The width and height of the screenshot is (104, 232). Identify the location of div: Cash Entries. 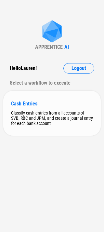
(52, 103).